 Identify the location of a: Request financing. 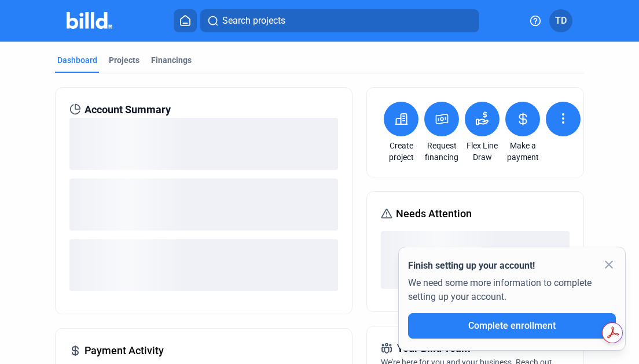
(442, 151).